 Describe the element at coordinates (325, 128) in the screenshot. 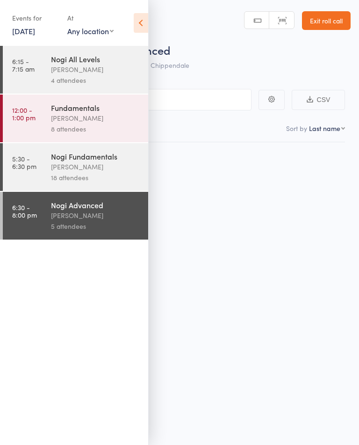

I see `div: Last name` at that location.